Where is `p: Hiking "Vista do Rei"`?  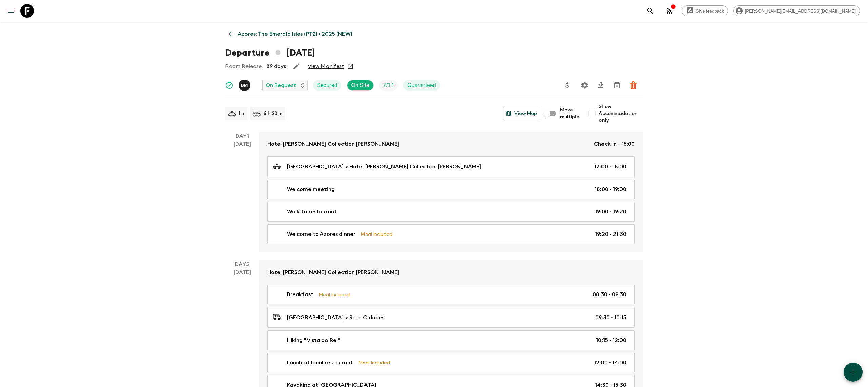
p: Hiking "Vista do Rei" is located at coordinates (313, 340).